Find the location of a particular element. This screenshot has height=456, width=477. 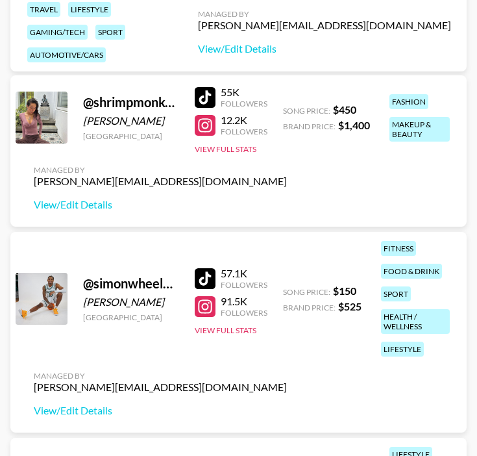

div: automotive/cars is located at coordinates (66, 55).